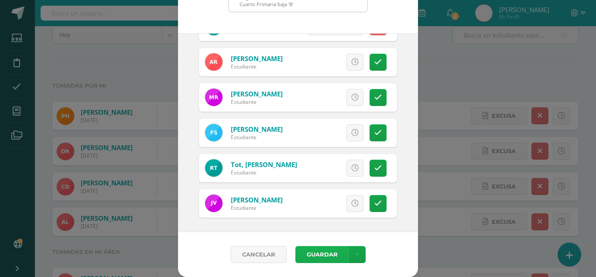 The image size is (596, 277). I want to click on img: fd57d7c38eeabf547ea6bb743202d951.png, so click(214, 168).